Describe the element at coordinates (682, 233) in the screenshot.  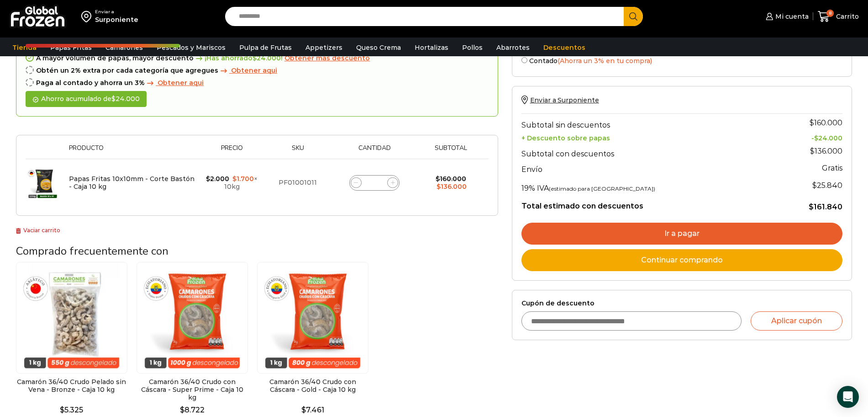
I see `a: Ir a pagar` at that location.